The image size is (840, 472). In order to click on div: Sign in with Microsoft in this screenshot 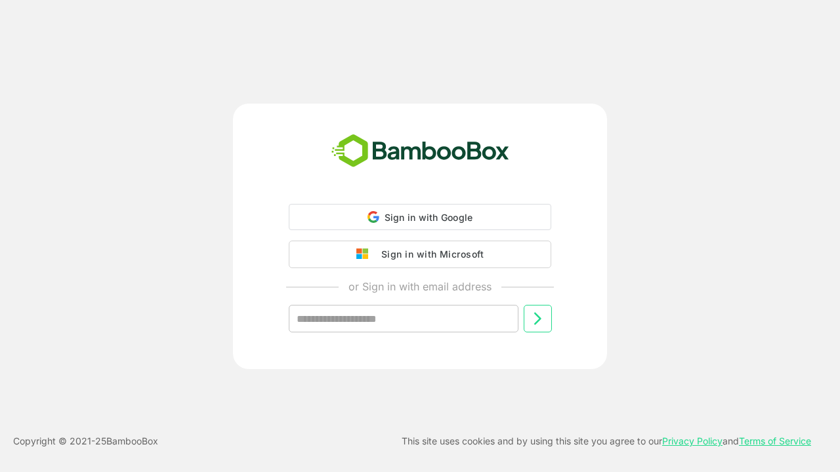, I will do `click(429, 255)`.